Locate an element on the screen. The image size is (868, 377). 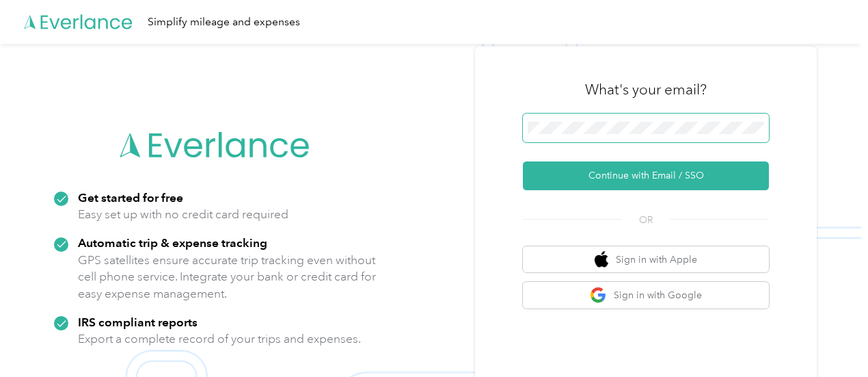
h3: What's your email? is located at coordinates (647, 90).